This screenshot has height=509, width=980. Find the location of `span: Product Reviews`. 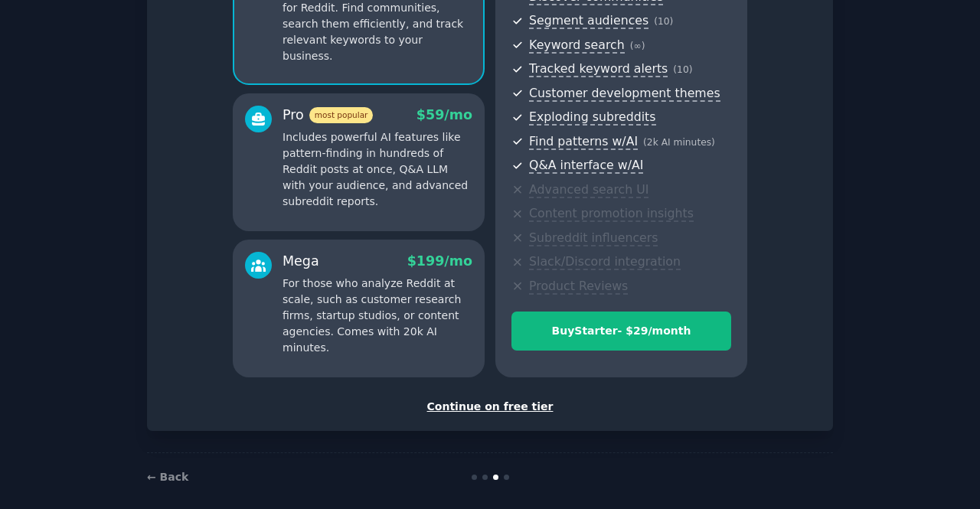

span: Product Reviews is located at coordinates (578, 286).